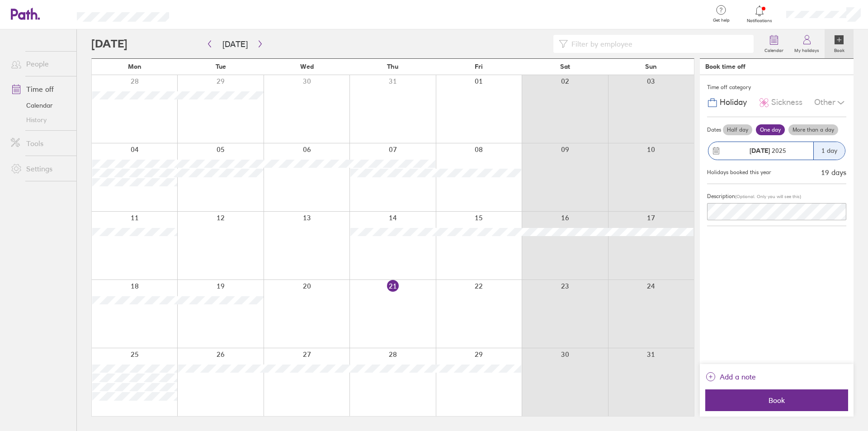 The image size is (868, 431). What do you see at coordinates (714, 130) in the screenshot?
I see `span: Dates` at bounding box center [714, 130].